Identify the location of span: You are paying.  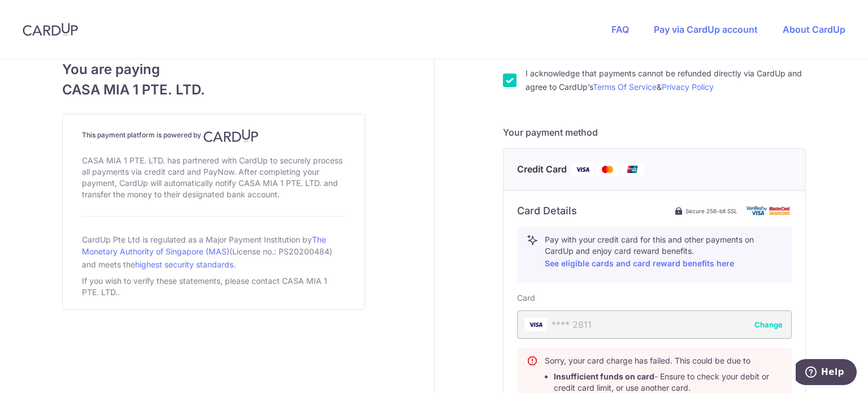
(214, 69).